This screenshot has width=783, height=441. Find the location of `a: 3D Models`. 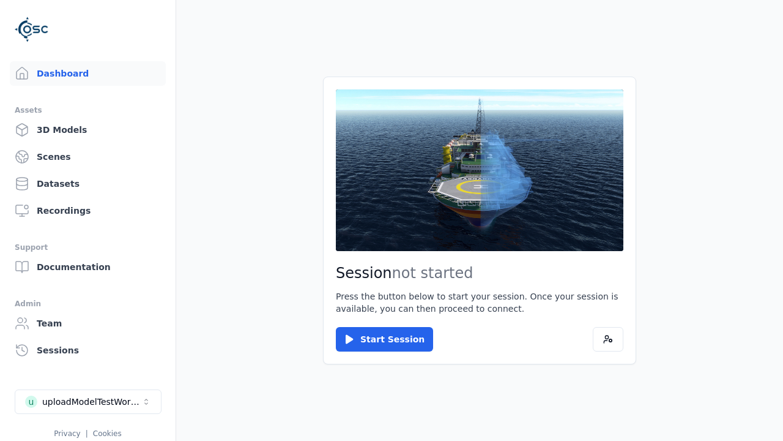

a: 3D Models is located at coordinates (88, 130).